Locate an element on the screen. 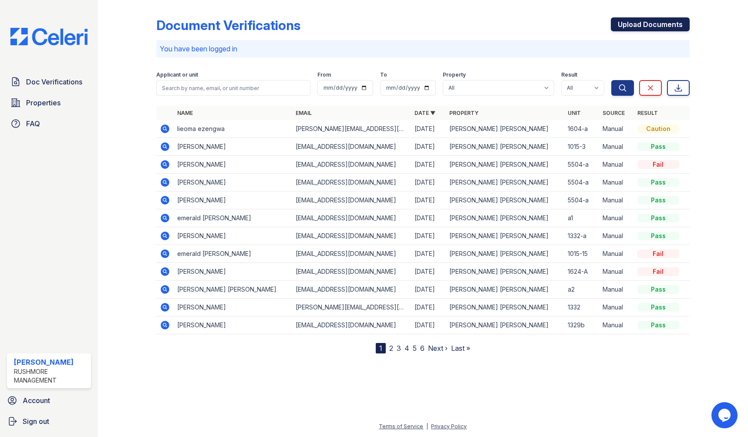 The width and height of the screenshot is (748, 437). label: Result is located at coordinates (569, 75).